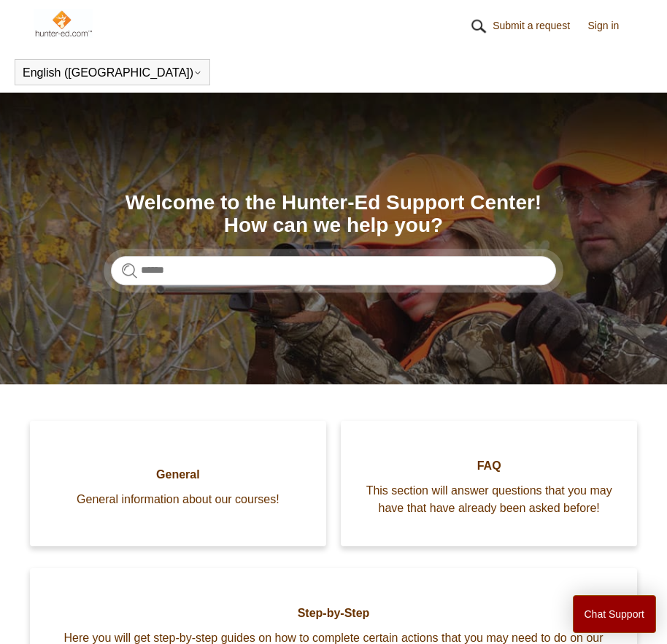 Image resolution: width=667 pixels, height=644 pixels. What do you see at coordinates (479, 26) in the screenshot?
I see `img: 01HZPCYR30PPJAEEB9XZ5RGHQY` at bounding box center [479, 26].